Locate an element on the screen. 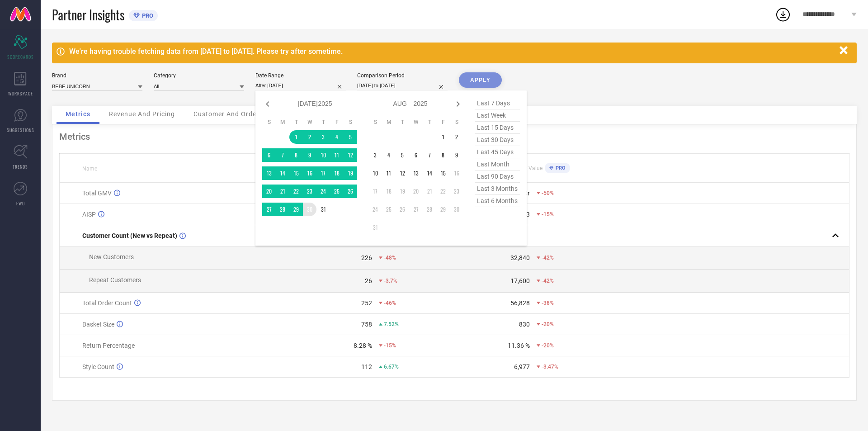 Image resolution: width=868 pixels, height=431 pixels. td: Fri Jul 25 2025 is located at coordinates (337, 191).